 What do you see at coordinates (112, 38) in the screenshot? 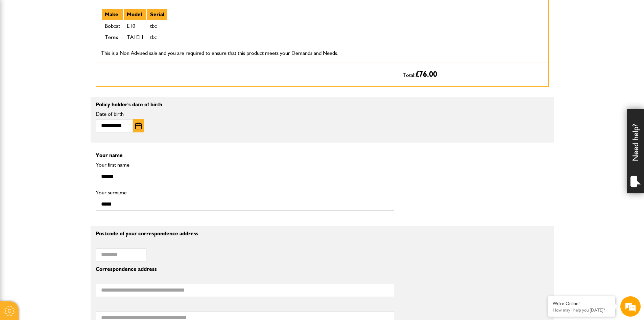
I see `td: Terex` at bounding box center [112, 38].